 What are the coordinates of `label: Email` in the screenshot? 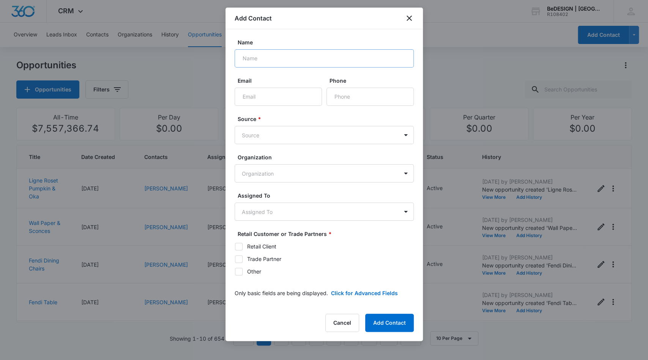 It's located at (281, 80).